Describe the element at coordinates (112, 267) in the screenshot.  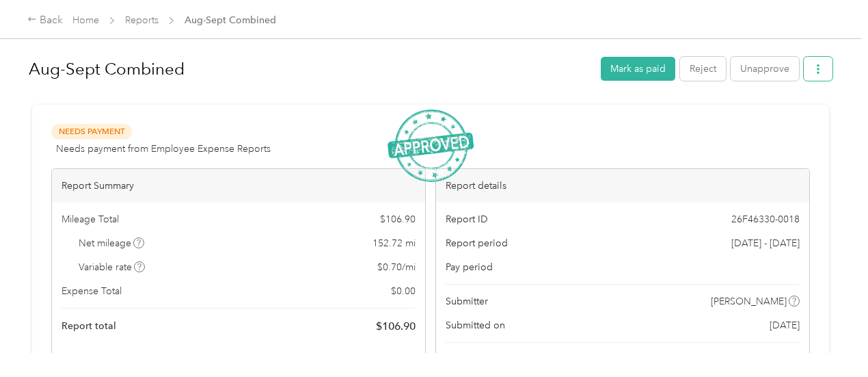
I see `span: Variable rate` at that location.